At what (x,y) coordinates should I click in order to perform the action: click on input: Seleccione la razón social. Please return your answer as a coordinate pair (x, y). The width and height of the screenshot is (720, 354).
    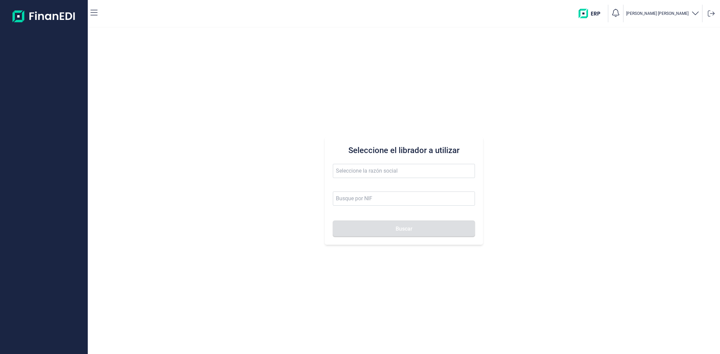
    Looking at the image, I should click on (404, 171).